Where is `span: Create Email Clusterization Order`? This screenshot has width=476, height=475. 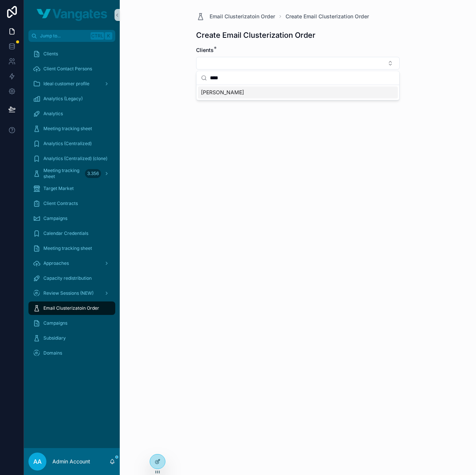 span: Create Email Clusterization Order is located at coordinates (327, 17).